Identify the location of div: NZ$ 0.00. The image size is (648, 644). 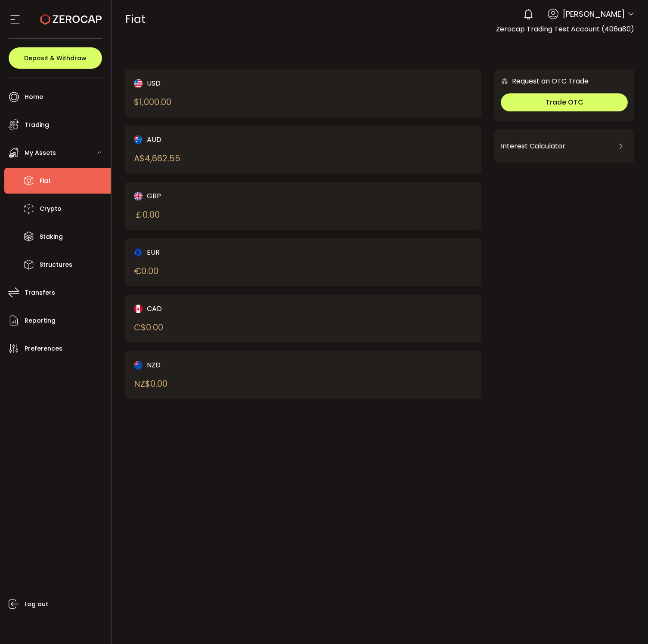
(151, 384).